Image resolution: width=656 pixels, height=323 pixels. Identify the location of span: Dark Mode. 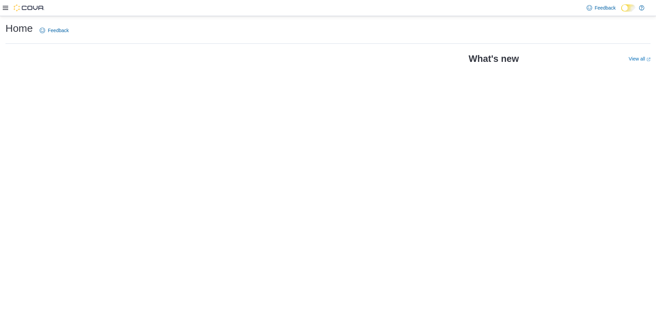
(622, 12).